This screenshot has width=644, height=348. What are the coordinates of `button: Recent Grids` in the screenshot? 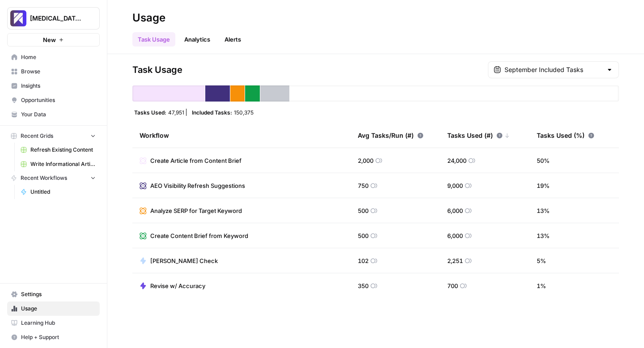 It's located at (53, 136).